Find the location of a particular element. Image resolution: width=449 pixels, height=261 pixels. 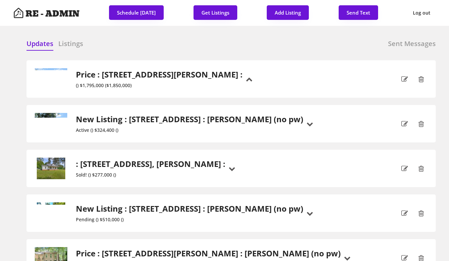

img: 20250805164610280152000000-o.jpg is located at coordinates (51, 124).